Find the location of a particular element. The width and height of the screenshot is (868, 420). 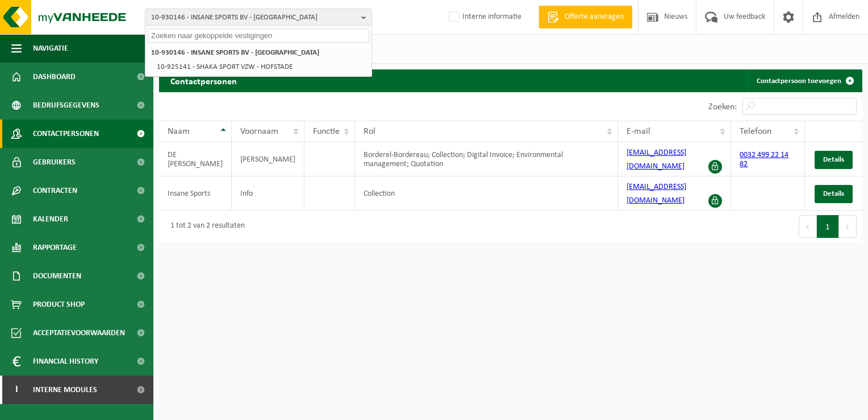

button: Previous is located at coordinates (808, 227).